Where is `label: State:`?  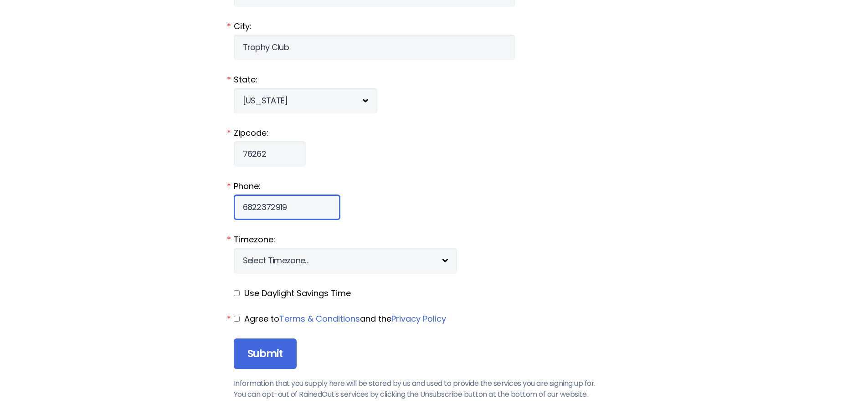 label: State: is located at coordinates (434, 80).